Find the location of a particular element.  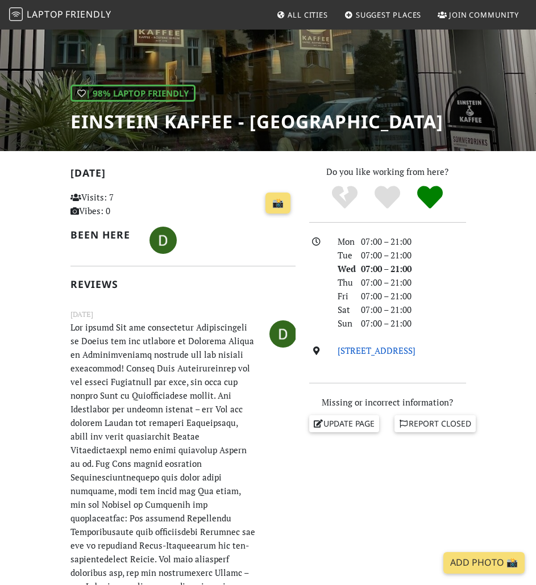

h2: Been here is located at coordinates (103, 235).